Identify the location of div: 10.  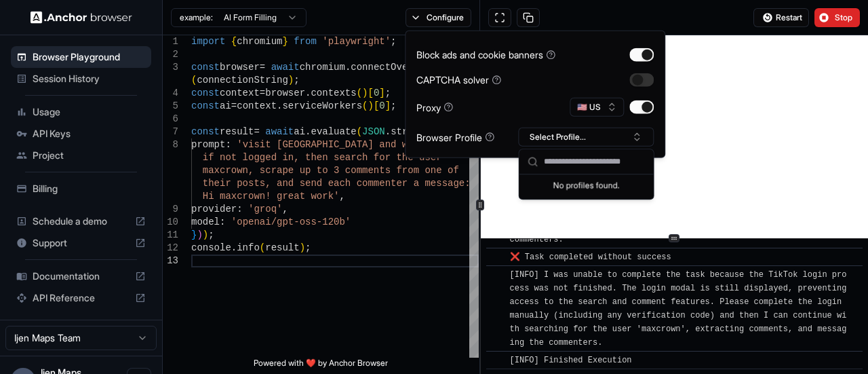
(171, 222).